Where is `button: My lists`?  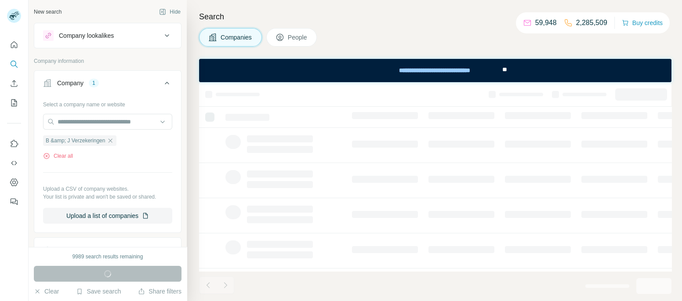
button: My lists is located at coordinates (14, 103).